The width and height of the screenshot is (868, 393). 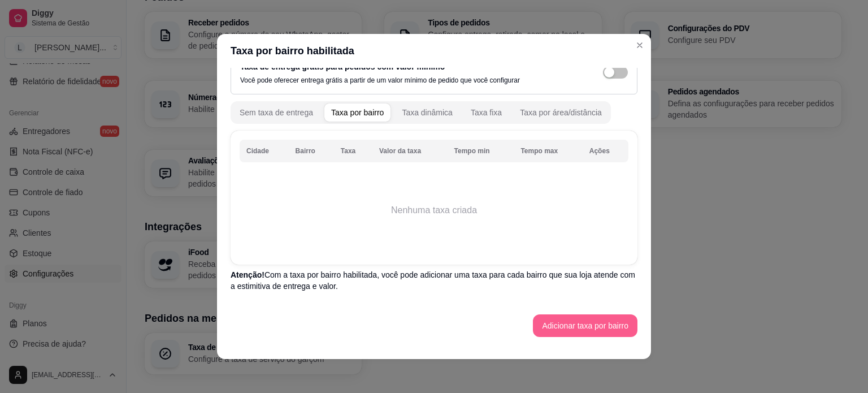 I want to click on div: Taxa fixa, so click(x=486, y=113).